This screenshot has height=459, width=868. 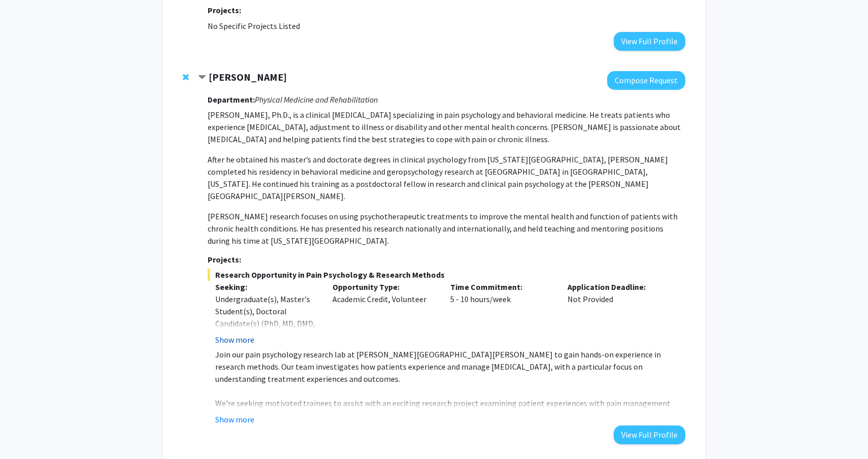 I want to click on div: Academic Credit, Volunteer, so click(x=384, y=313).